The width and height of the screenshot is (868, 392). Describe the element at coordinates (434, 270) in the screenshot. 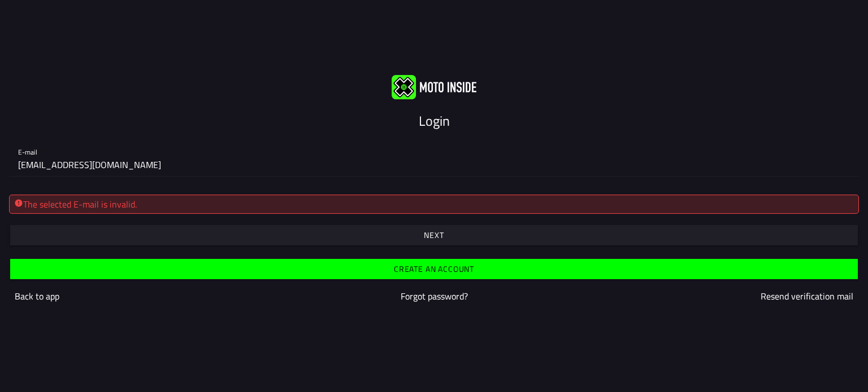

I see `ion-button: Create an account` at that location.